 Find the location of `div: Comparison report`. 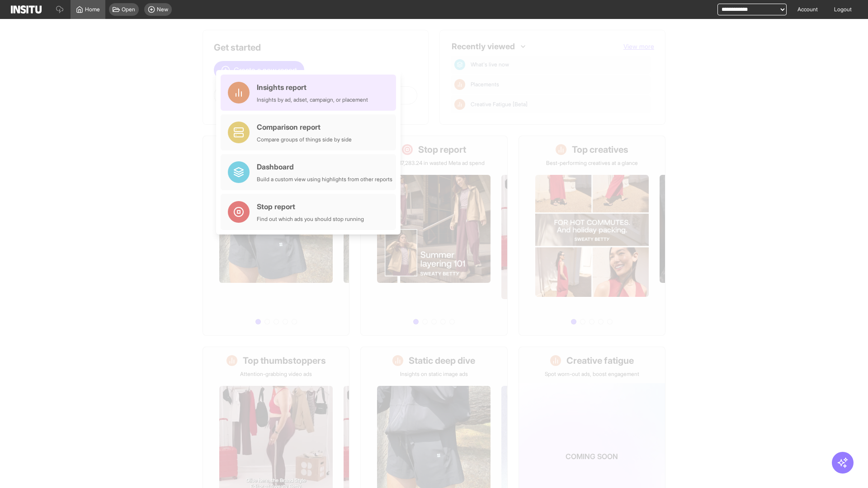

div: Comparison report is located at coordinates (304, 127).